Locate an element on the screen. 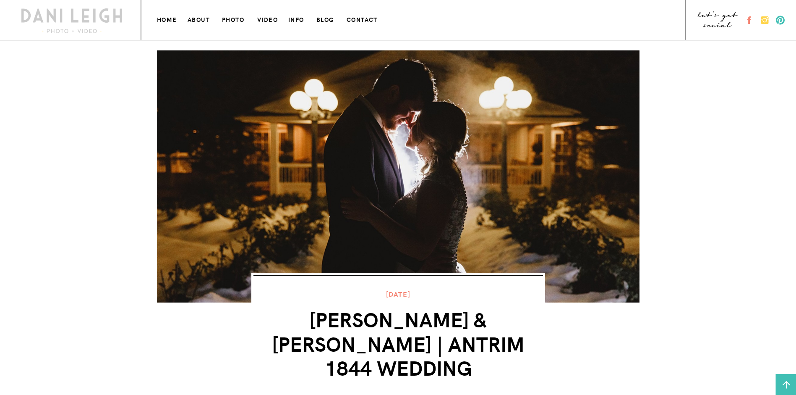  h3: about is located at coordinates (199, 18).